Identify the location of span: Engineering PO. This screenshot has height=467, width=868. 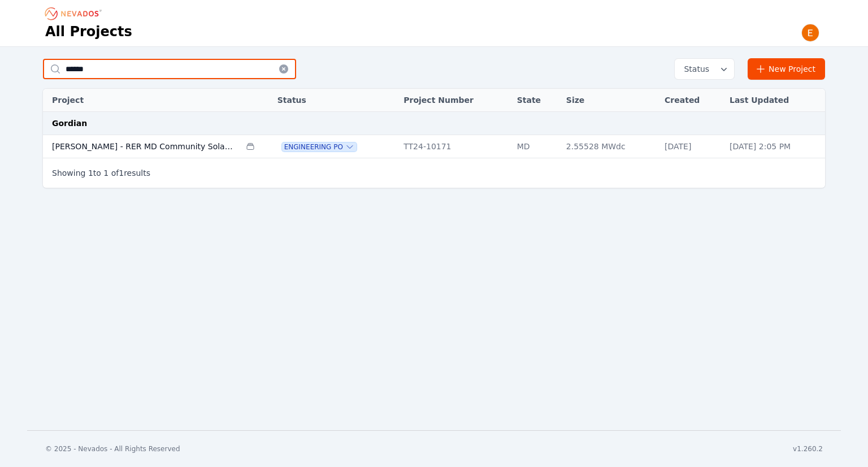
(319, 147).